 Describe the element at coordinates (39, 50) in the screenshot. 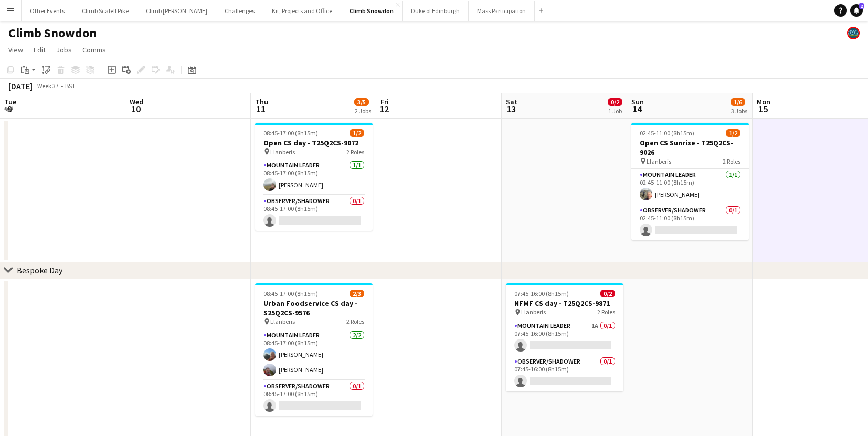

I see `a: Edit` at that location.